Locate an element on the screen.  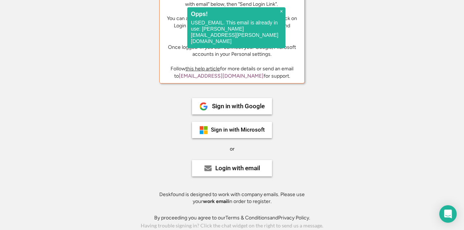
div: Deskfound is designed to work with company emails. Please use your in order to register. is located at coordinates (232, 198).